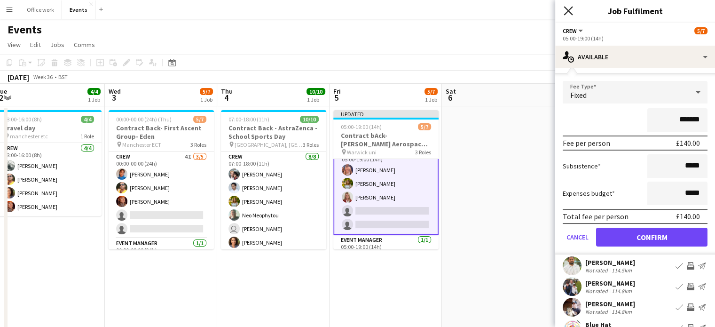  I want to click on span: 6, so click(450, 97).